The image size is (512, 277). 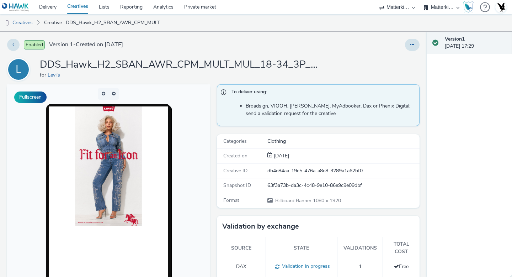 What do you see at coordinates (294, 200) in the screenshot?
I see `span: Billboard Banner` at bounding box center [294, 200].